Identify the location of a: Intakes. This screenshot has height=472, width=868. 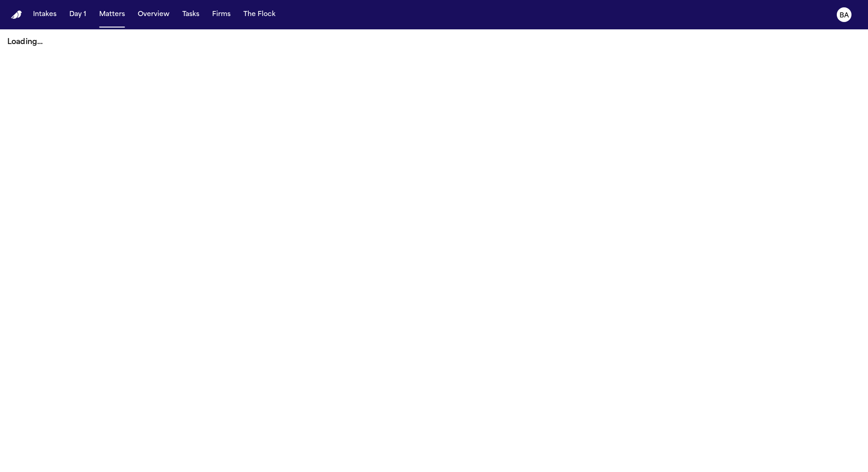
(44, 15).